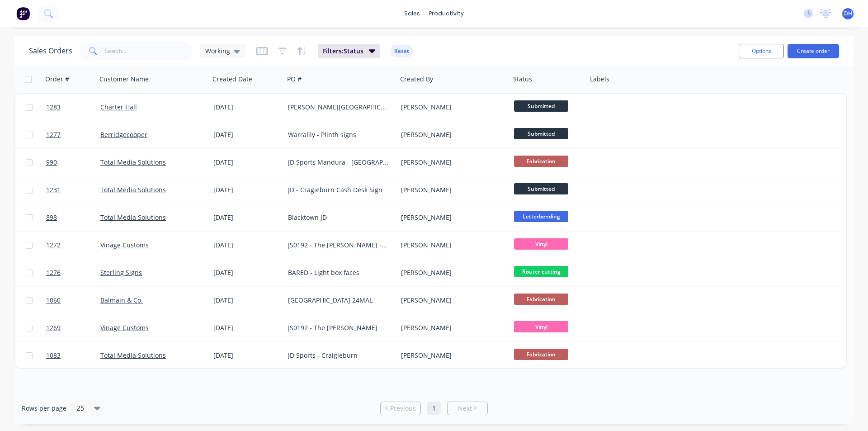 The image size is (868, 431). I want to click on span: 1272, so click(53, 245).